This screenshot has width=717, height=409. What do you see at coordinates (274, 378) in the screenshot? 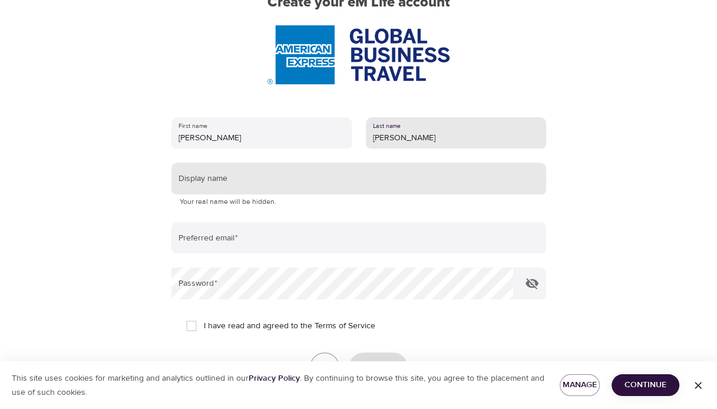
I see `b: Privacy Policy` at bounding box center [274, 378].